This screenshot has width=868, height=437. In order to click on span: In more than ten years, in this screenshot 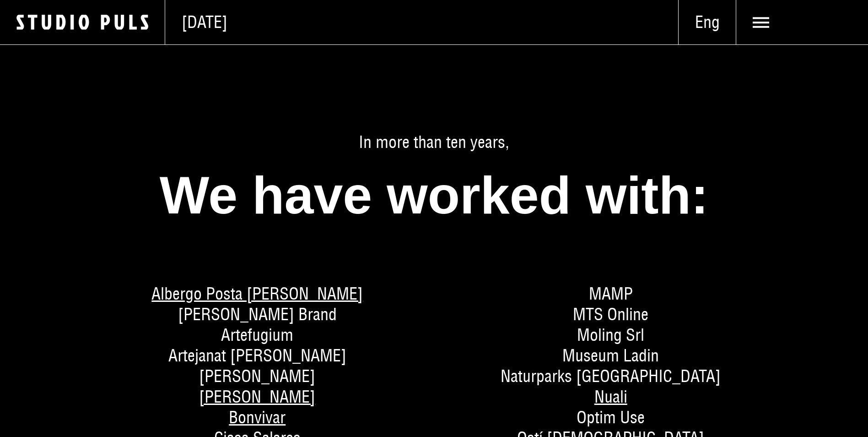, I will do `click(434, 142)`.